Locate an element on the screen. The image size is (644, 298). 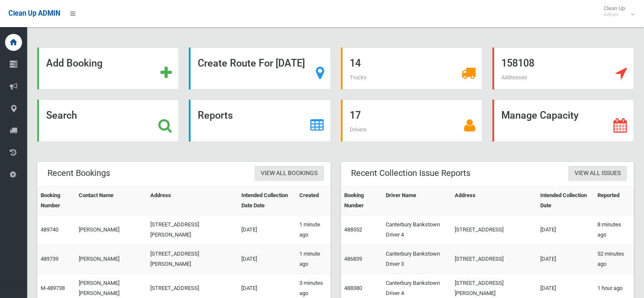
strong: Add Booking is located at coordinates (74, 63).